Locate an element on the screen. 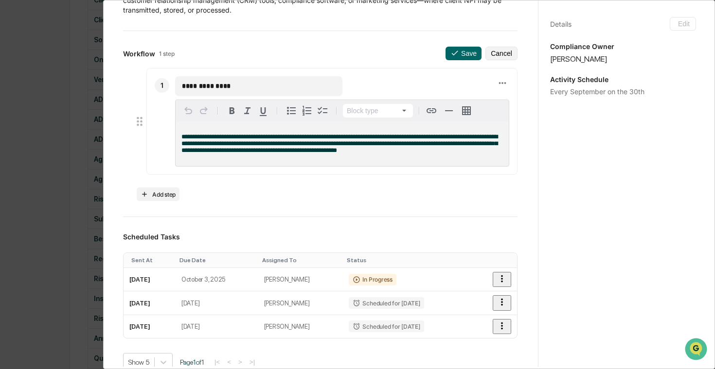 Image resolution: width=715 pixels, height=369 pixels. span: Page 1 of 1 is located at coordinates (192, 363).